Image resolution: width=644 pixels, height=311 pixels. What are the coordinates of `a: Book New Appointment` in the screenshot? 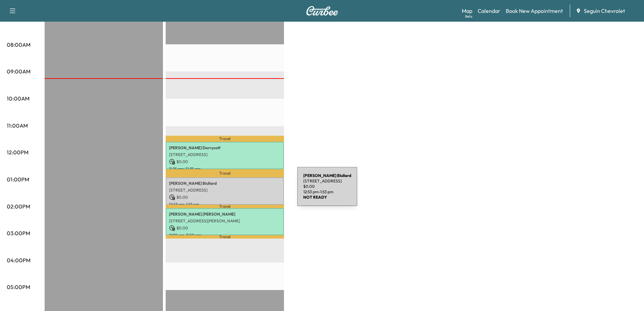 It's located at (534, 11).